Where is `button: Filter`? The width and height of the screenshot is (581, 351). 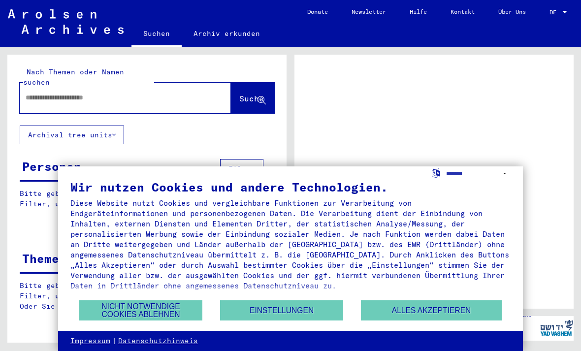
button: Filter is located at coordinates (242, 168).